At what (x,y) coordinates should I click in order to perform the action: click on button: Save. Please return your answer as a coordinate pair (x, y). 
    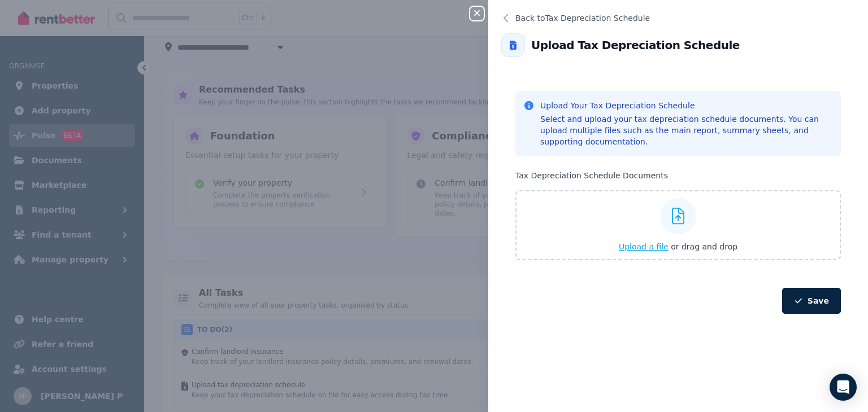
    Looking at the image, I should click on (812, 301).